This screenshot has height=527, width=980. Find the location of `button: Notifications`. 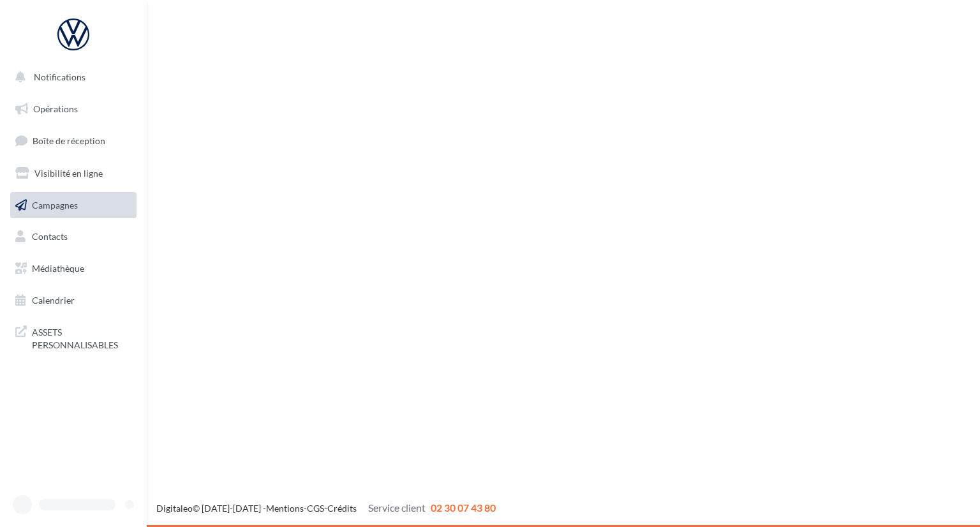

button: Notifications is located at coordinates (71, 77).